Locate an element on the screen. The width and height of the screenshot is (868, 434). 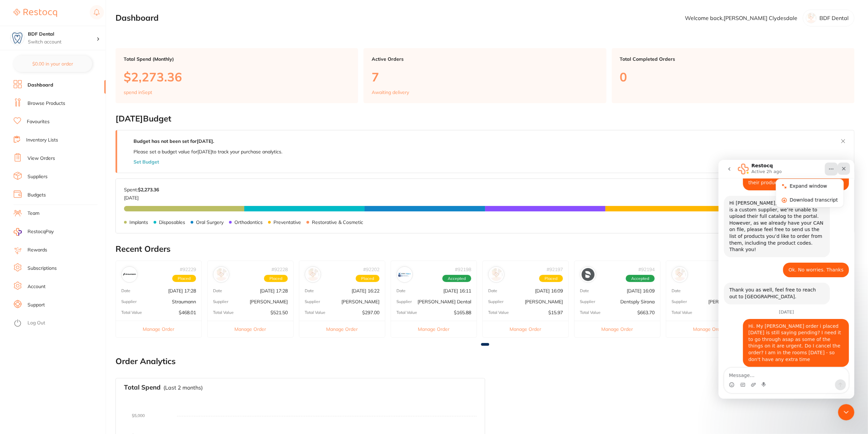
p: $15.97 is located at coordinates (555, 313).